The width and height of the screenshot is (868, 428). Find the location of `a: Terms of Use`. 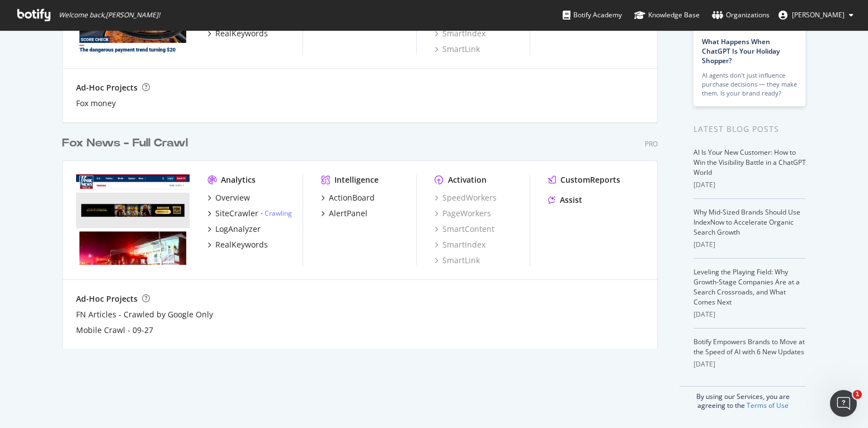

a: Terms of Use is located at coordinates (767, 405).